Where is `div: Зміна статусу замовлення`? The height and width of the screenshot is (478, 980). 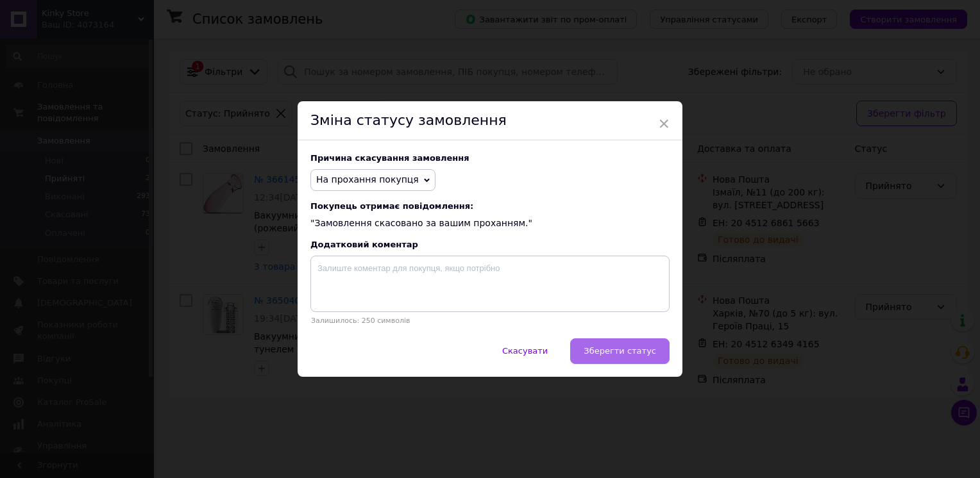 div: Зміна статусу замовлення is located at coordinates (490, 120).